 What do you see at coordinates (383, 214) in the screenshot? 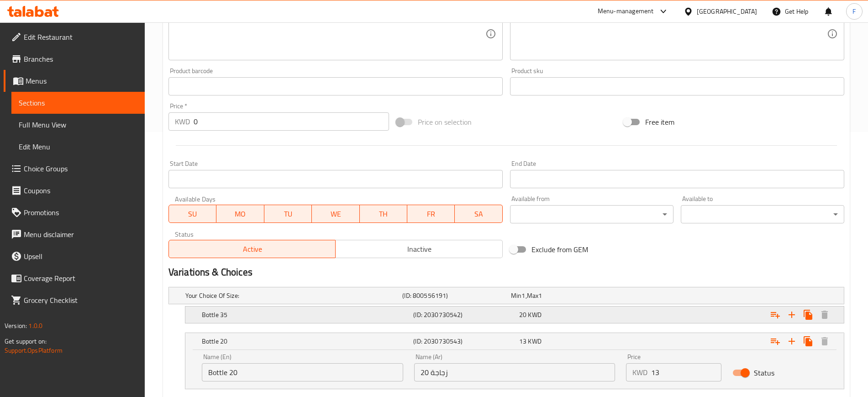
I see `button: TH` at bounding box center [383, 214].